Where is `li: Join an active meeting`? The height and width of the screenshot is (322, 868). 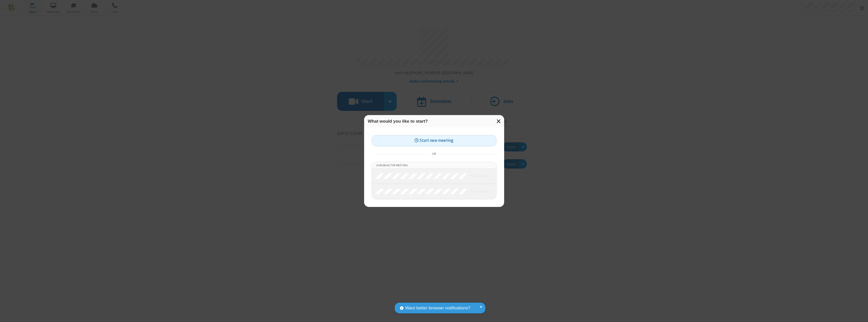 li: Join an active meeting is located at coordinates (434, 165).